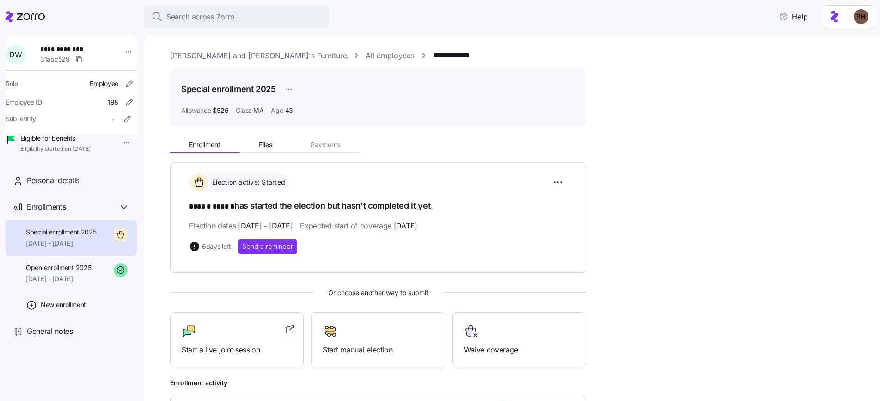 This screenshot has height=401, width=880. I want to click on span: 198, so click(113, 102).